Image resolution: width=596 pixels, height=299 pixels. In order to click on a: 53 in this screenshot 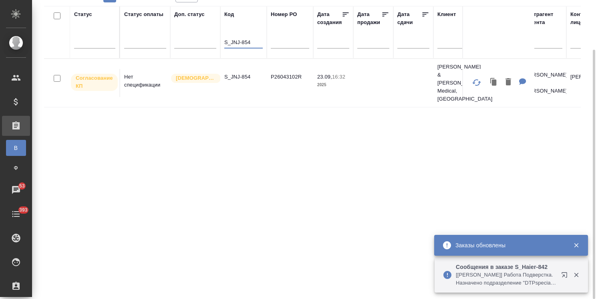, I will do `click(16, 190)`.